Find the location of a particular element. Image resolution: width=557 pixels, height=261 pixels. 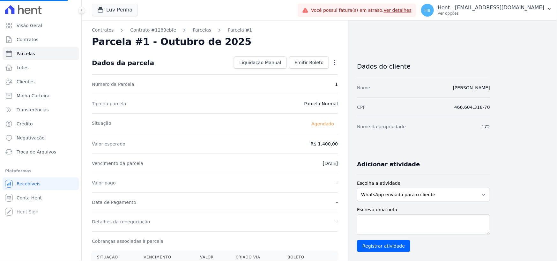

dt: Nome da propriedade is located at coordinates (381, 127).